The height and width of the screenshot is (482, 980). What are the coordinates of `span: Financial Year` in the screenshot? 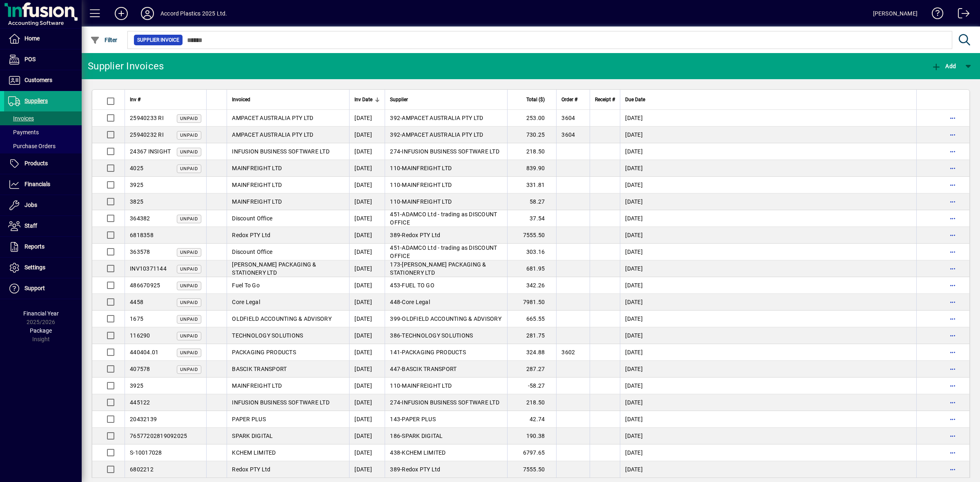 It's located at (41, 313).